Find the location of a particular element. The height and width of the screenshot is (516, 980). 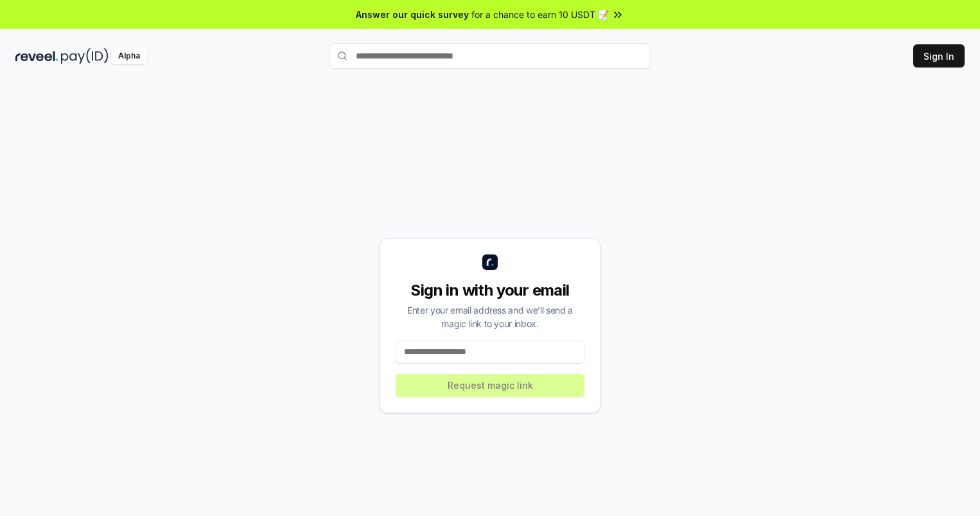

img: logo_small is located at coordinates (490, 262).